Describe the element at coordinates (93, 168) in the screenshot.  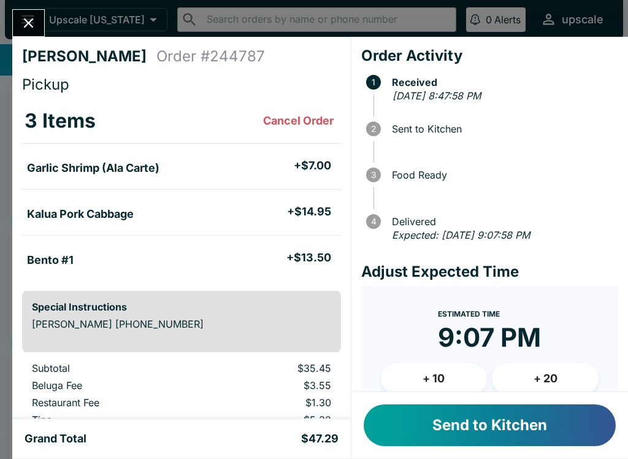
I see `h5: Garlic Shrimp (Ala Carte)` at that location.